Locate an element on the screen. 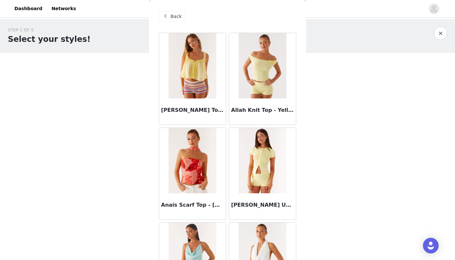  span: Back is located at coordinates (176, 16).